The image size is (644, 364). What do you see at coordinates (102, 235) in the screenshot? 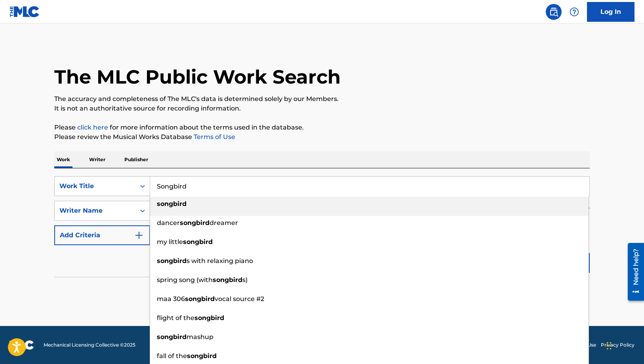
I see `button: Add Criteria` at bounding box center [102, 235].